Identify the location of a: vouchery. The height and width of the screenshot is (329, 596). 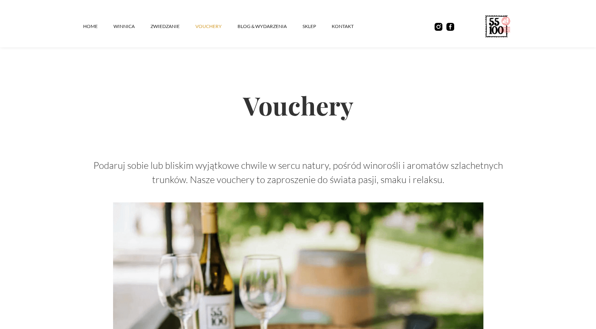
(216, 26).